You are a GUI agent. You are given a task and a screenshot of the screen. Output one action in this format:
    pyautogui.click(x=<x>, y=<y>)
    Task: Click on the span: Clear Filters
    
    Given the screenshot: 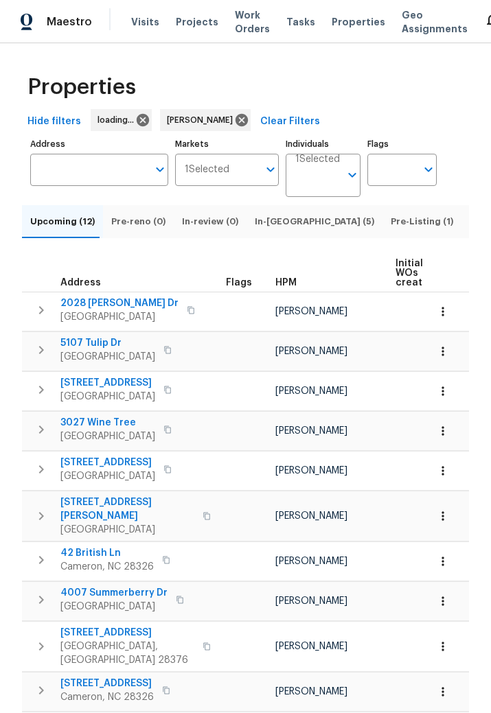 What is the action you would take?
    pyautogui.click(x=290, y=121)
    